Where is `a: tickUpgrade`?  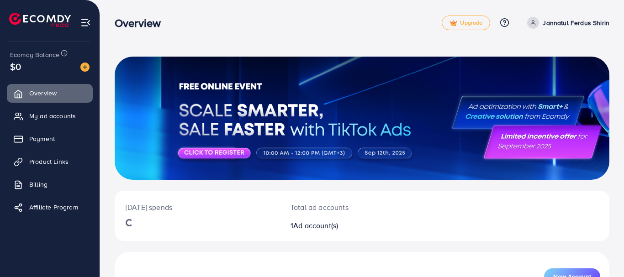
a: tickUpgrade is located at coordinates (466, 23).